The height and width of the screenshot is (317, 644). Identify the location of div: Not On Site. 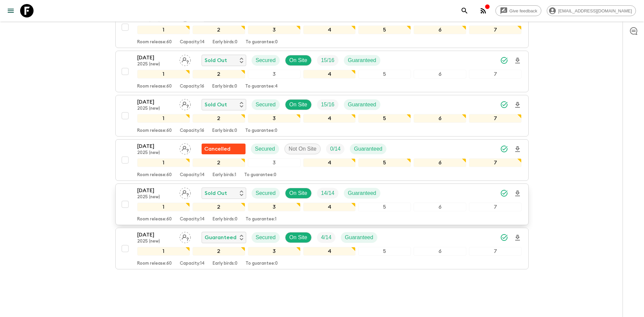
(302, 149).